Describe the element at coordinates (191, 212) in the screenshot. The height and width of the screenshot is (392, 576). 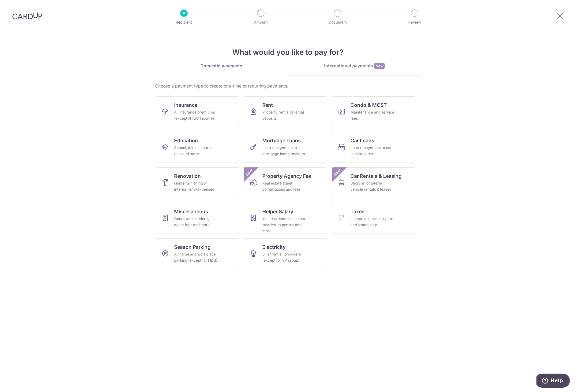
I see `span: Miscellaneous` at that location.